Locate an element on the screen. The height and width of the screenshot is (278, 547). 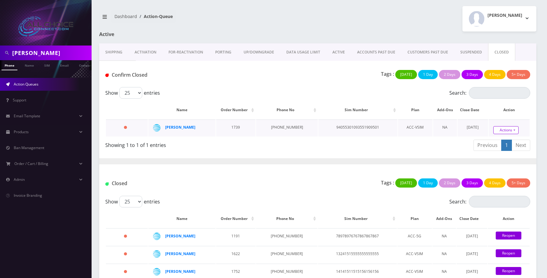
span: Order / Cart / Billing is located at coordinates (31, 163).